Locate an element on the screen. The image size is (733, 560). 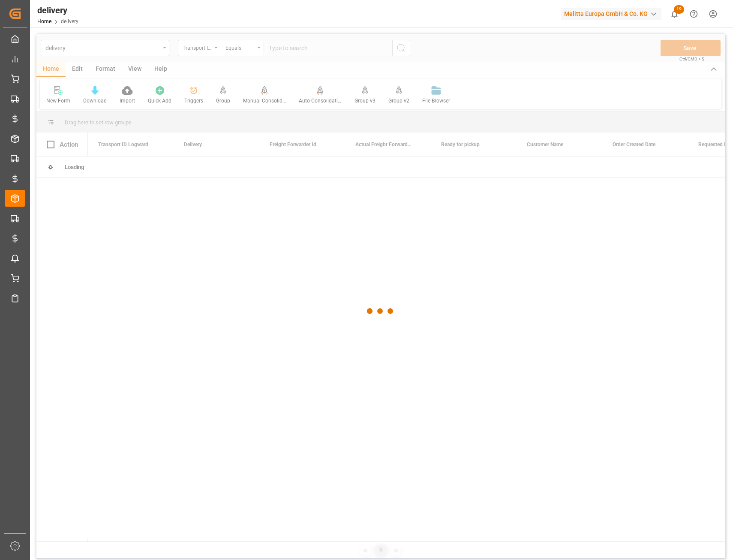
div: delivery is located at coordinates (58, 10).